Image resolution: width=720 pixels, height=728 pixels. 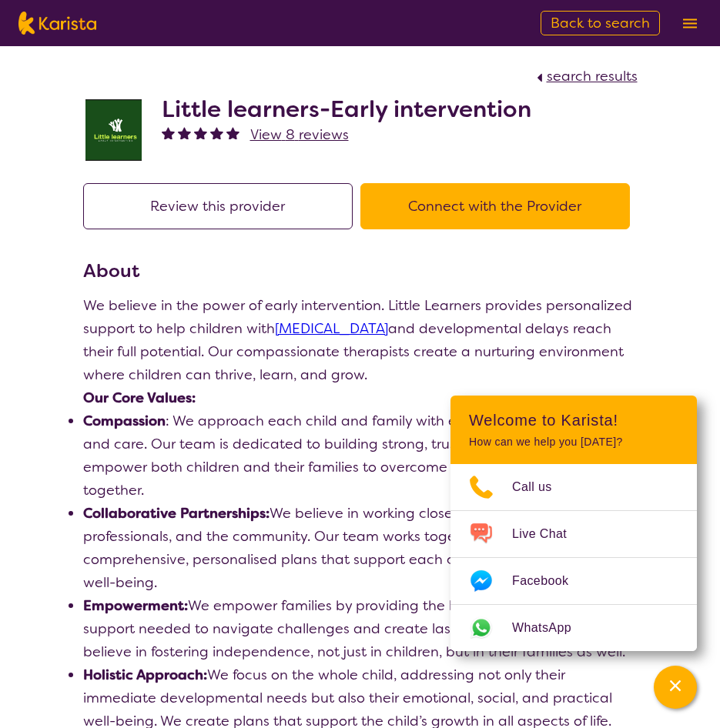 What do you see at coordinates (300, 135) in the screenshot?
I see `a: View 8 reviews` at bounding box center [300, 135].